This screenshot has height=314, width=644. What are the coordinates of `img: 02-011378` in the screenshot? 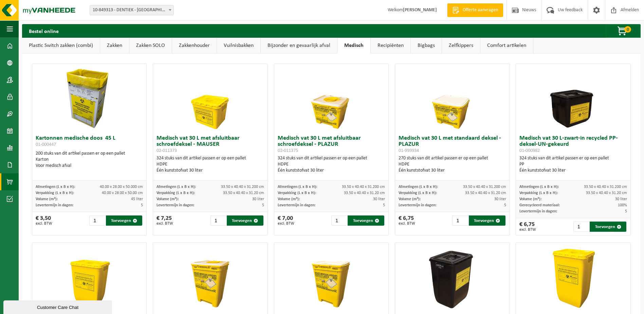 It's located at (89, 276).